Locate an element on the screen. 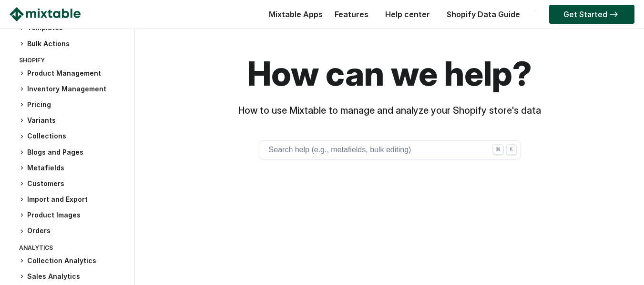 The width and height of the screenshot is (644, 285). h3: Product Images is located at coordinates (72, 215).